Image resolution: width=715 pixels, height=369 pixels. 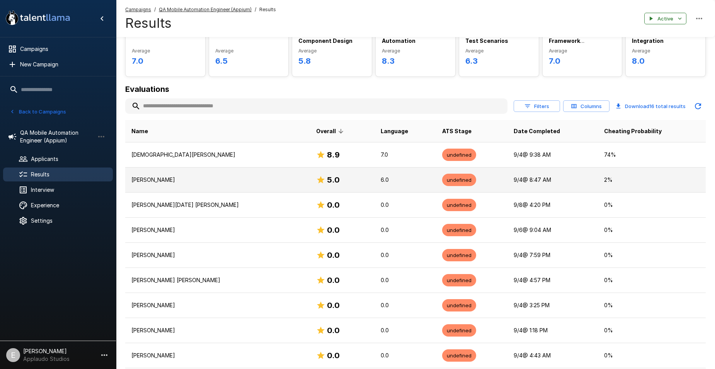 What do you see at coordinates (537, 106) in the screenshot?
I see `button: Filters` at bounding box center [537, 106].